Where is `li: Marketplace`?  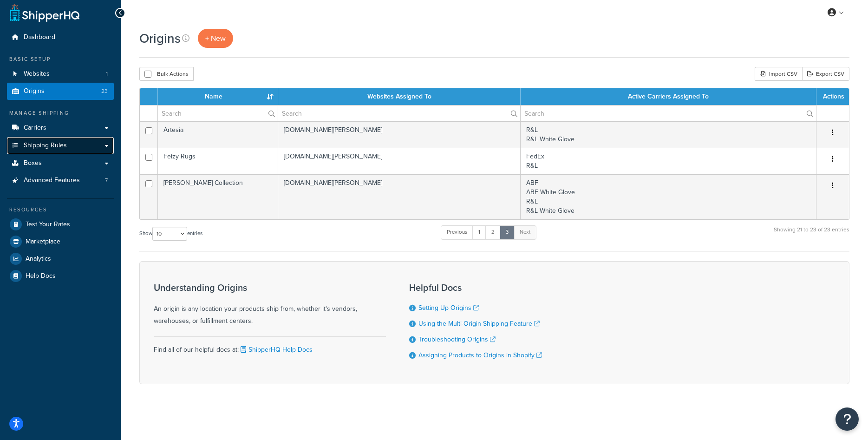
li: Marketplace is located at coordinates (60, 242).